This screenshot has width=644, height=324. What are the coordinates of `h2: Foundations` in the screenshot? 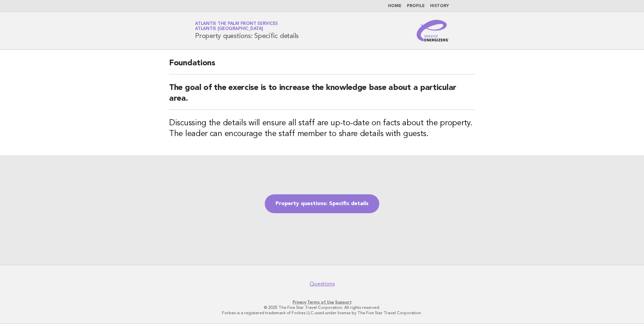 It's located at (322, 66).